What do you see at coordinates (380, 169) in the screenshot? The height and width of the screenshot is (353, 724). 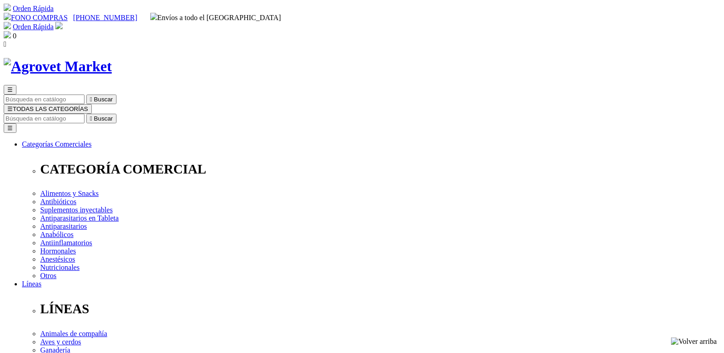 I see `p: CATEGORÍA COMERCIAL` at bounding box center [380, 169].